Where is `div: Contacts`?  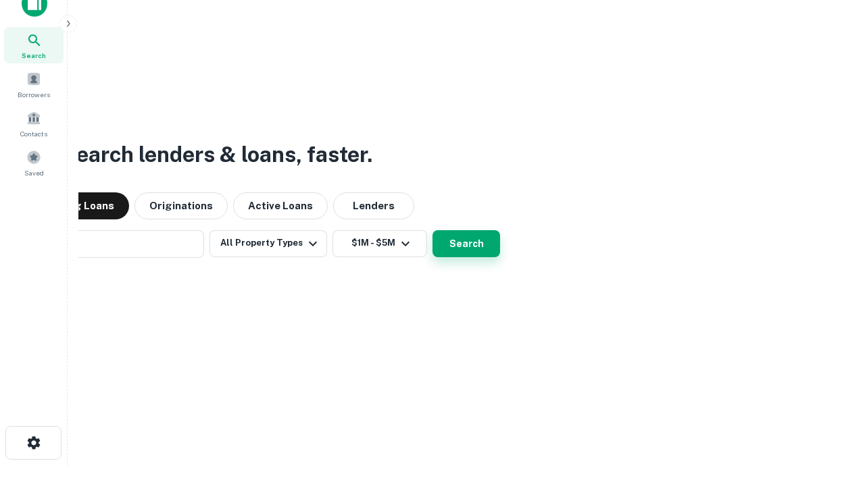
div: Contacts is located at coordinates (34, 124).